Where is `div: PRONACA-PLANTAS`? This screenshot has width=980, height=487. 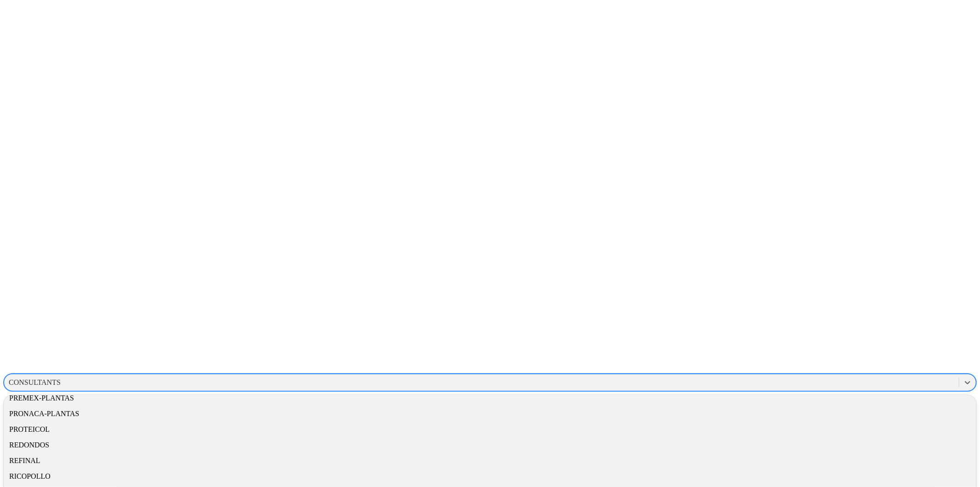
div: PRONACA-PLANTAS is located at coordinates (490, 414).